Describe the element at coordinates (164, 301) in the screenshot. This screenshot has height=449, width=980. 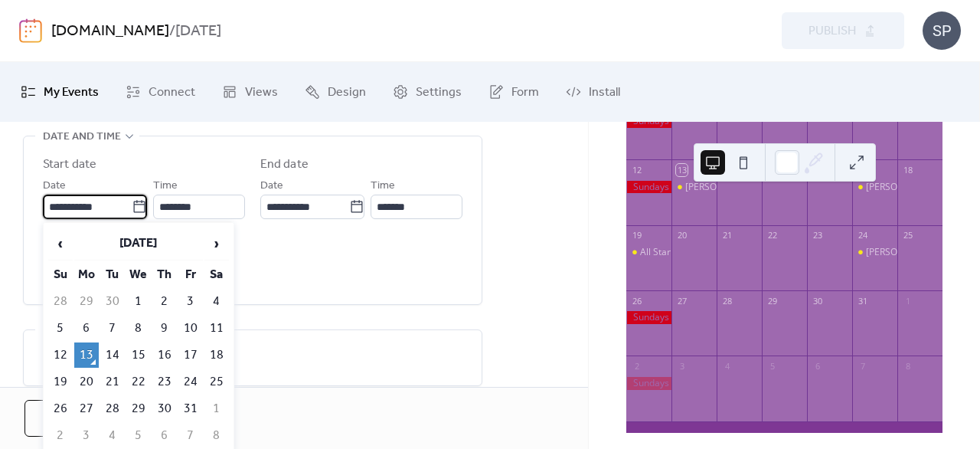
I see `td: 2` at that location.